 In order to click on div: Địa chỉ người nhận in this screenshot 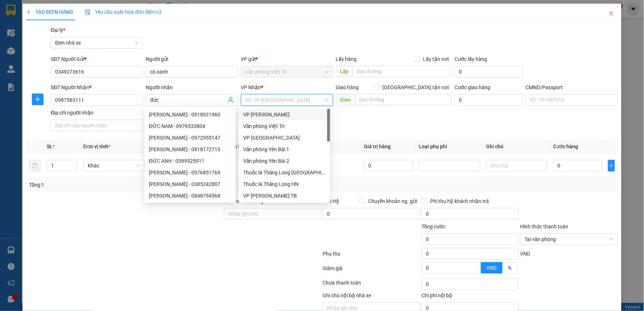, I will do `click(97, 113)`.